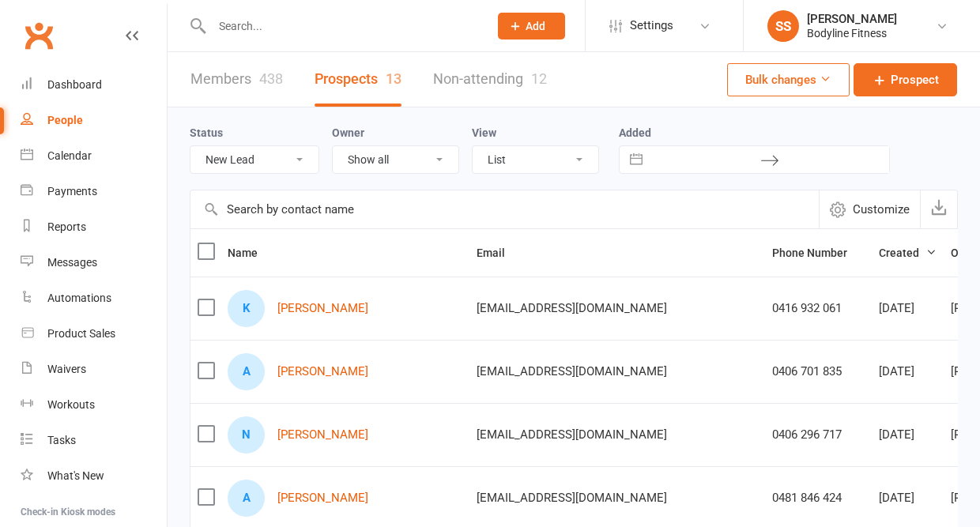 Image resolution: width=980 pixels, height=527 pixels. Describe the element at coordinates (246, 498) in the screenshot. I see `div: Alex` at that location.